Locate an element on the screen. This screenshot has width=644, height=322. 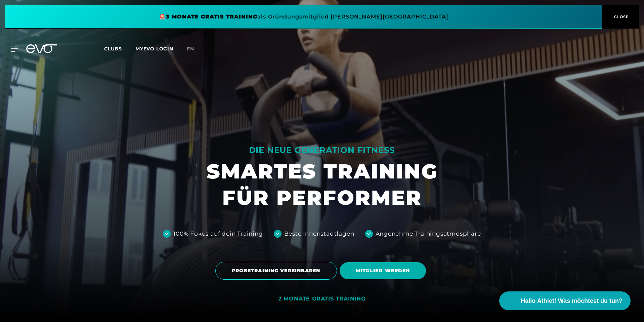
div: Angenehme Trainingsatmosphäre is located at coordinates (429, 234).